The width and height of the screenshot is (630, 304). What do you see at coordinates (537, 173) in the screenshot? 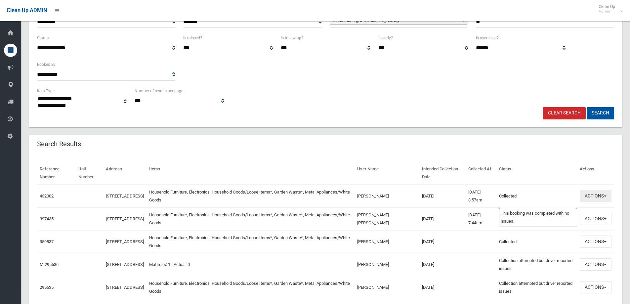
I see `th: Status` at bounding box center [537, 173].